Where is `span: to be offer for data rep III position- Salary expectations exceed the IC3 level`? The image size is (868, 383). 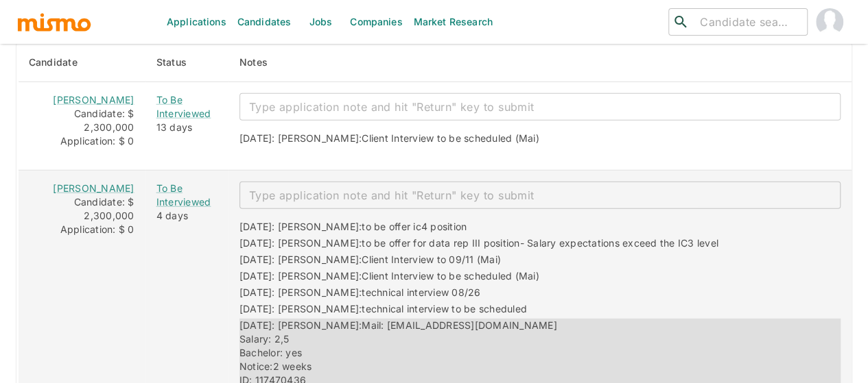 span: to be offer for data rep III position- Salary expectations exceed the IC3 level is located at coordinates (540, 243).